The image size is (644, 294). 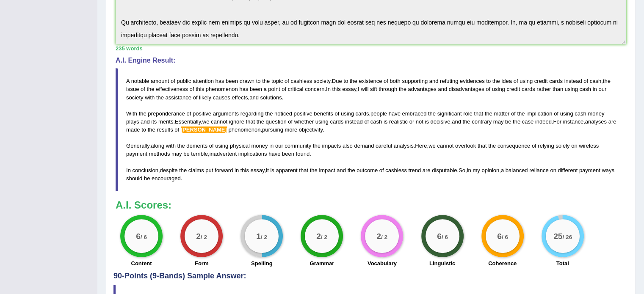 I want to click on div: 235 words, so click(x=370, y=48).